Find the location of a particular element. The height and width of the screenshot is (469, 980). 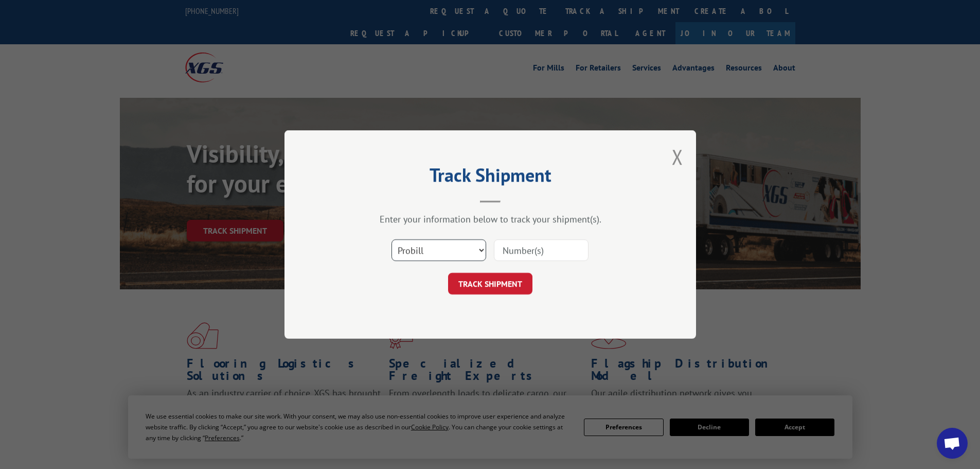

h2: Track Shipment is located at coordinates (490, 178).